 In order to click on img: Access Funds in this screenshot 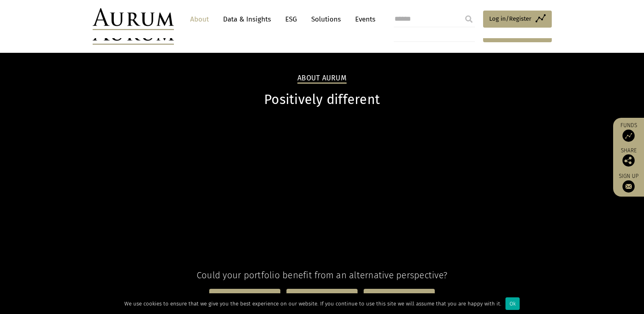, I will do `click(628, 136)`.